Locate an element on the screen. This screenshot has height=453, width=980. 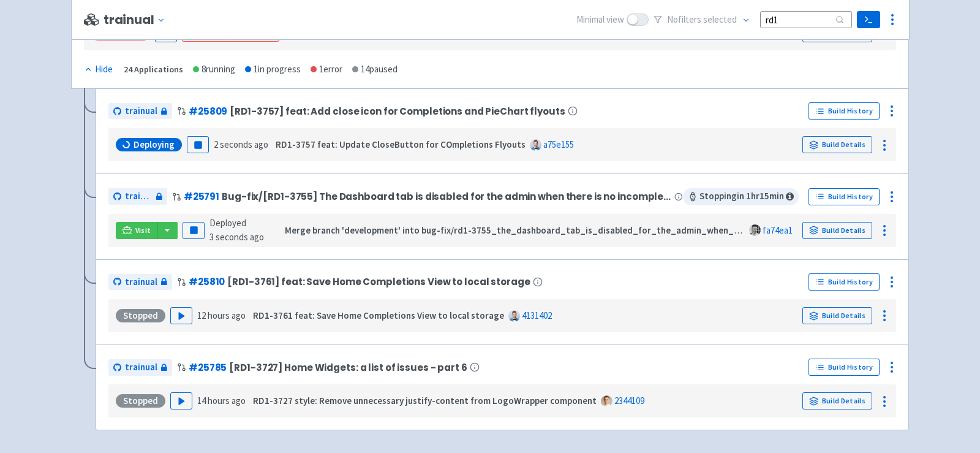
a: #25809 is located at coordinates (208, 111).